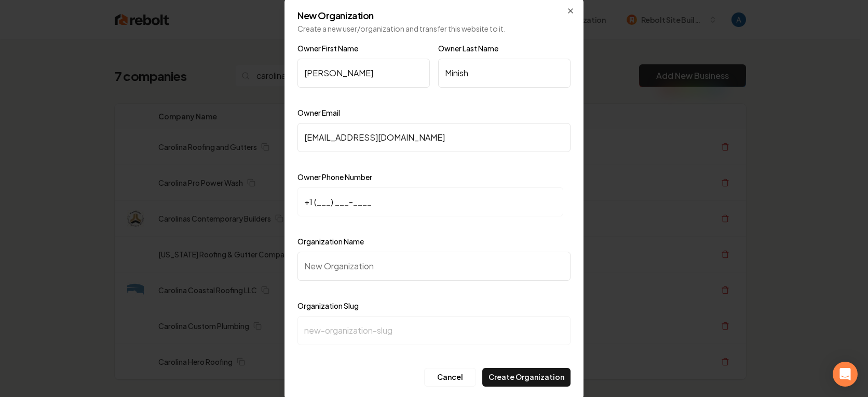  I want to click on input: Enter email, so click(434, 137).